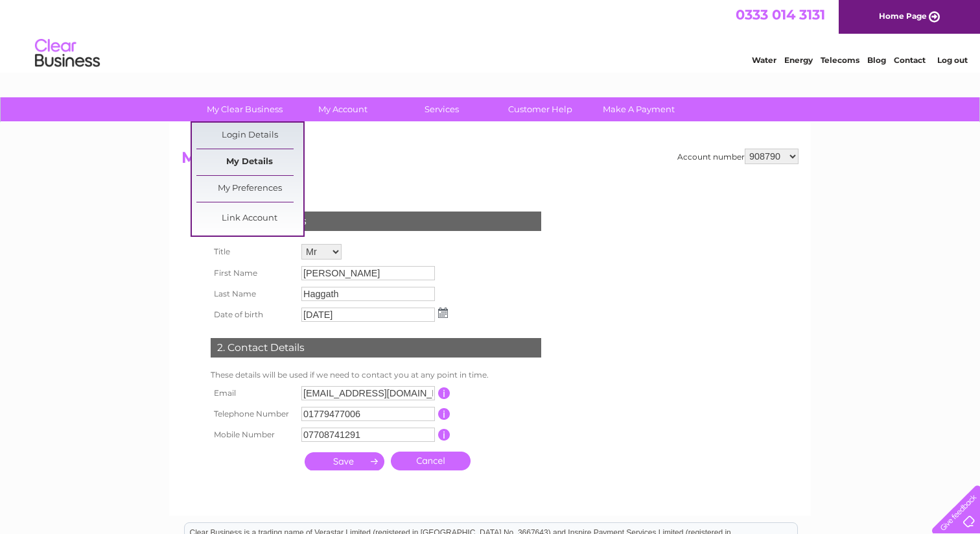 Image resolution: width=980 pixels, height=534 pixels. What do you see at coordinates (781, 14) in the screenshot?
I see `span: 0333 014 3131` at bounding box center [781, 14].